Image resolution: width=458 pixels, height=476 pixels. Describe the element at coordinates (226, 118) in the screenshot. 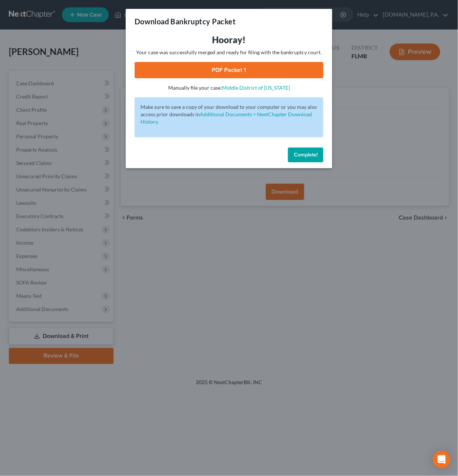

I see `a: Additional Documents > NextChapter Download History.` at that location.